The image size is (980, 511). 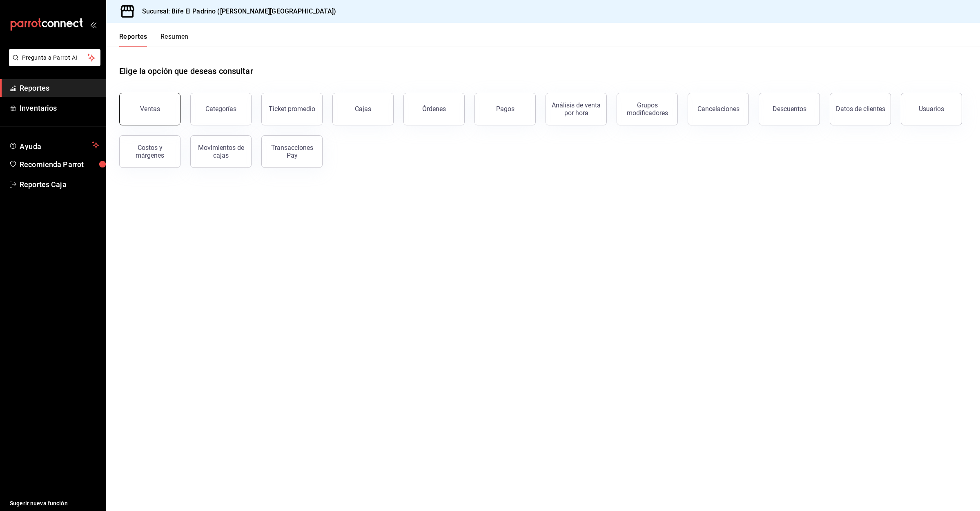 I want to click on button: Descuentos, so click(x=789, y=109).